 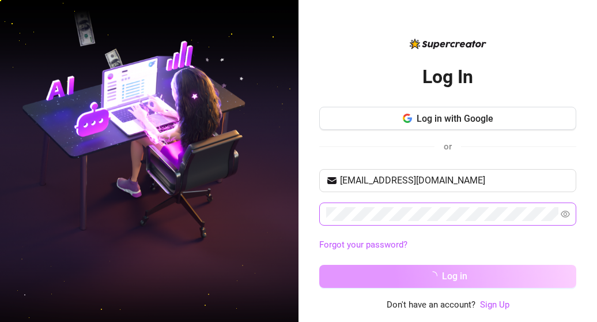 I want to click on span: or, so click(x=448, y=146).